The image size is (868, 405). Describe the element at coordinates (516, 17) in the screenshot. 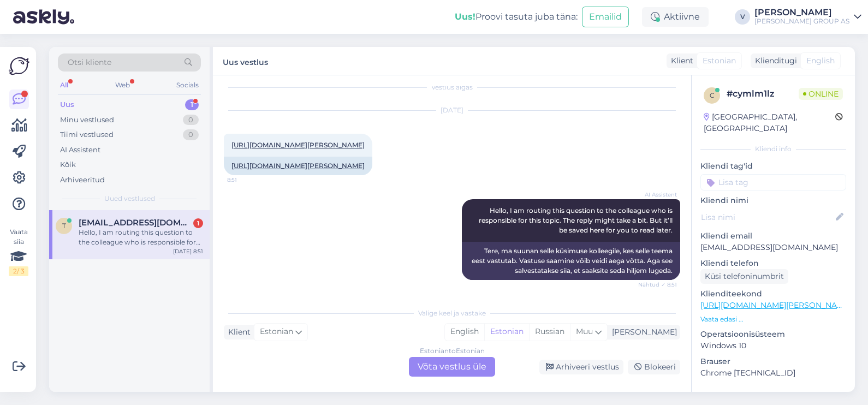

I see `div: Proovi tasuta juba täna:` at that location.